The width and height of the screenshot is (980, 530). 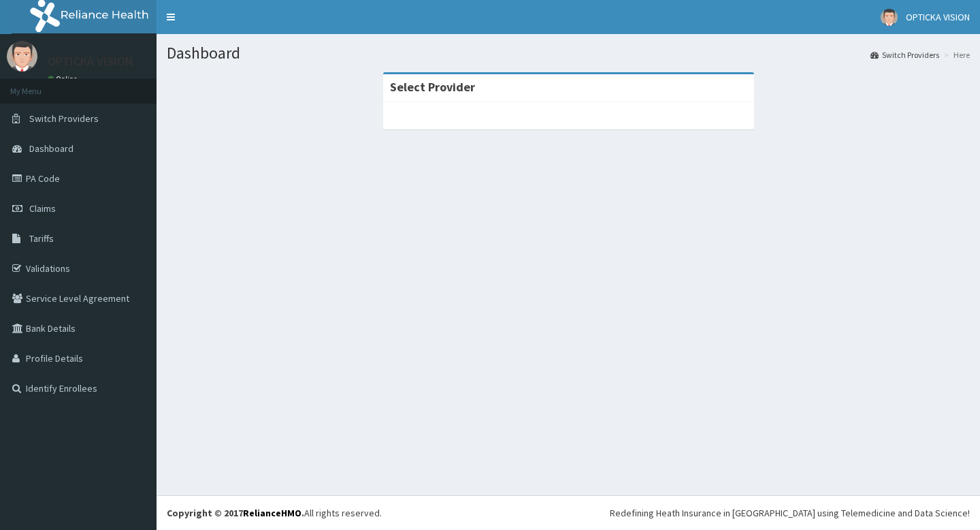 What do you see at coordinates (938, 17) in the screenshot?
I see `span: OPTICKA VISION` at bounding box center [938, 17].